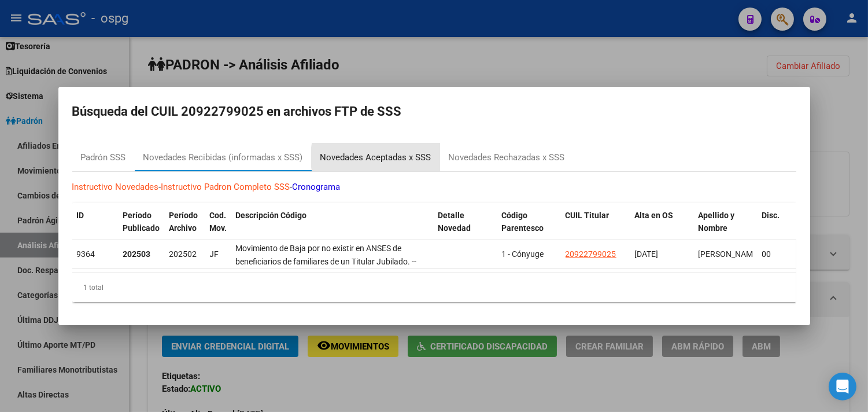 The image size is (868, 412). I want to click on span: Apellido y Nombre, so click(717, 222).